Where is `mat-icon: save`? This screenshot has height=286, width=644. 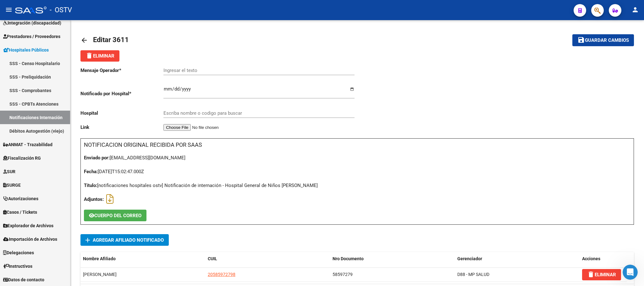 mat-icon: save is located at coordinates (581, 40).